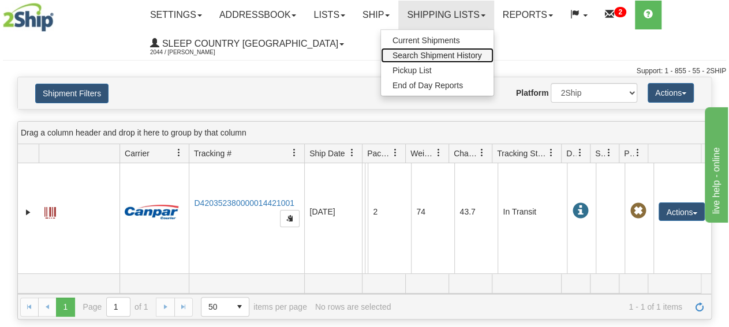 This screenshot has width=729, height=327. What do you see at coordinates (580, 153) in the screenshot?
I see `a: Delivery Status filter column settings` at bounding box center [580, 153].